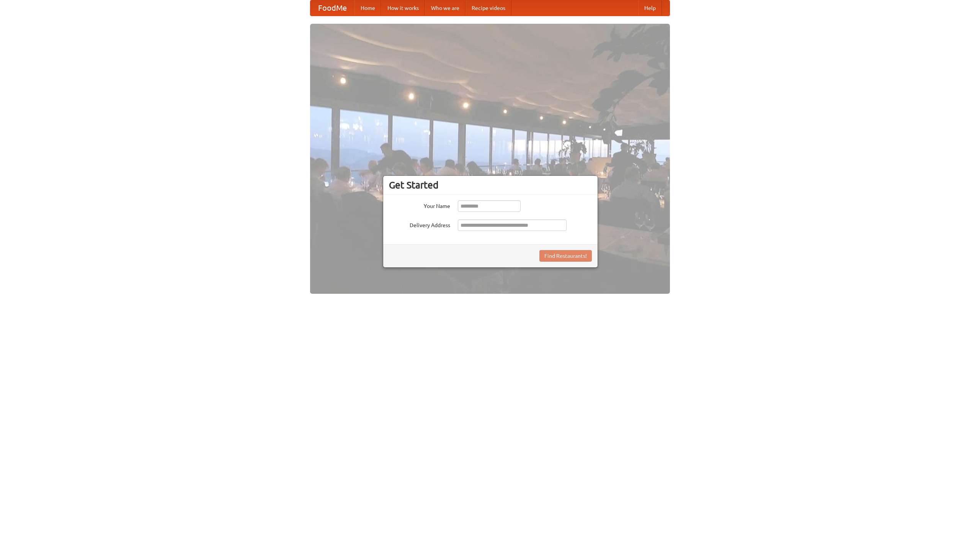 This screenshot has width=980, height=542. What do you see at coordinates (488, 8) in the screenshot?
I see `a: Recipe videos` at bounding box center [488, 8].